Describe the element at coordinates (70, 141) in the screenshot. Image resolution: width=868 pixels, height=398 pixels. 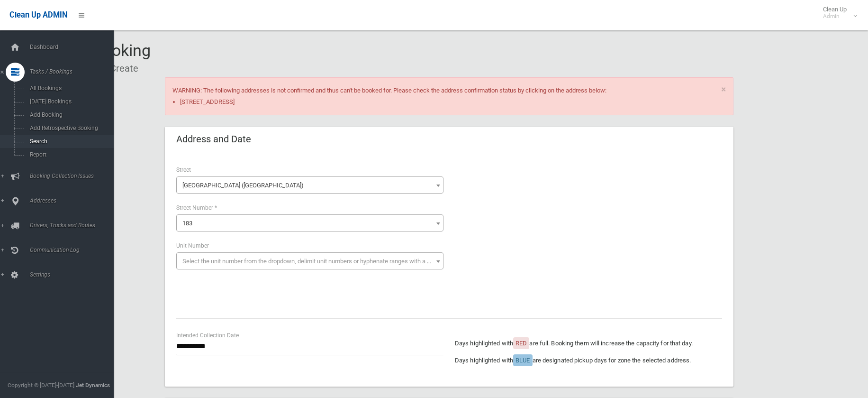
I see `span: Search` at that location.